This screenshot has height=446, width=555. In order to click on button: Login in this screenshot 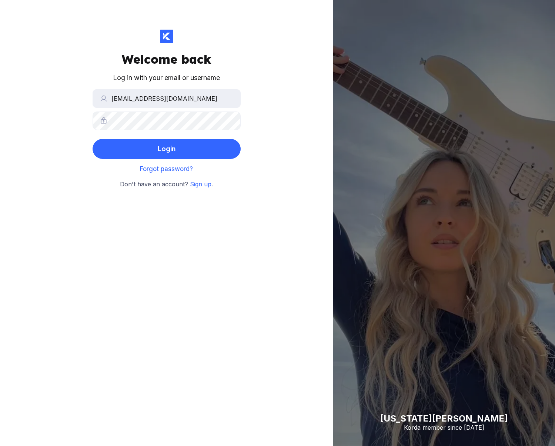, I will do `click(167, 149)`.